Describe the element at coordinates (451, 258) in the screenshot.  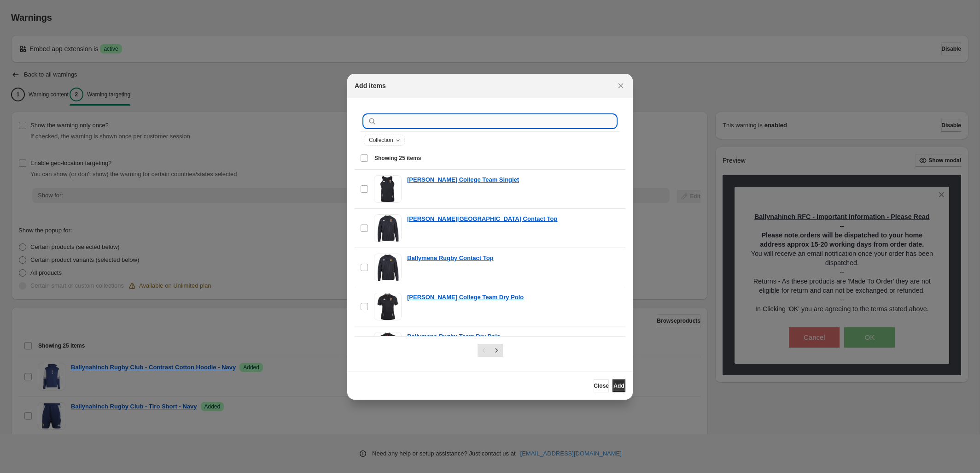
I see `p: Ballymena Rugby Contact Top` at that location.